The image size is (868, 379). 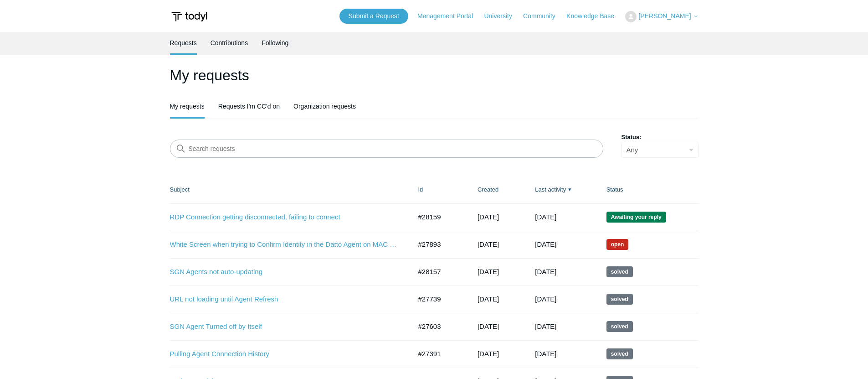 I want to click on a: Submit a Request, so click(x=374, y=16).